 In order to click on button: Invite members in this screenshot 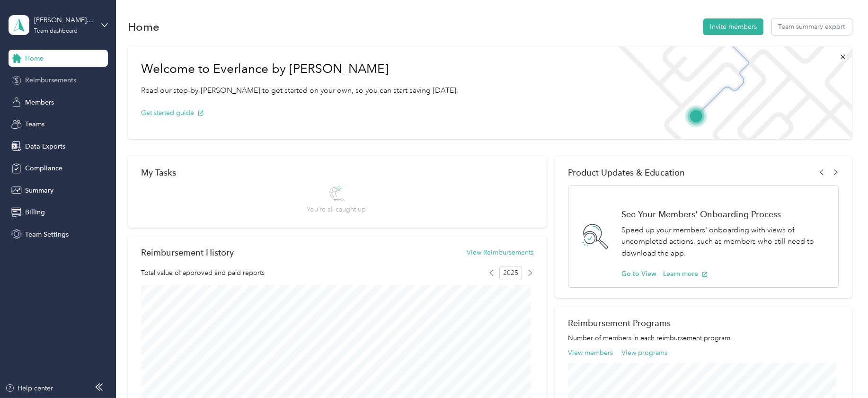, I will do `click(733, 26)`.